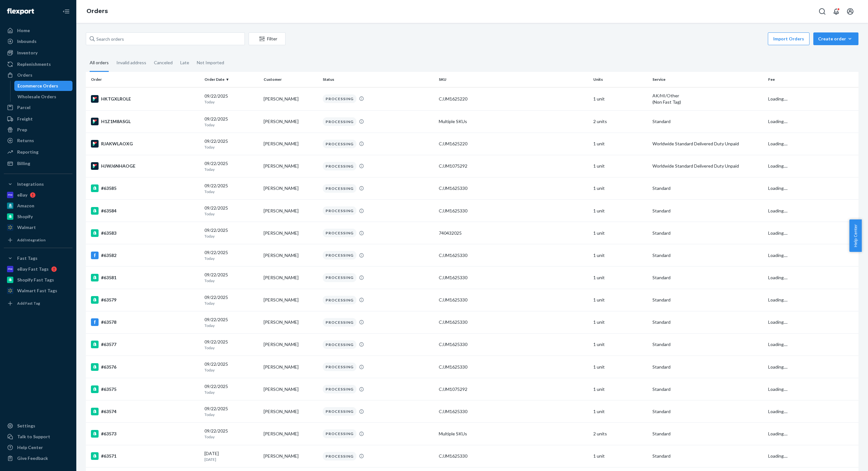 This screenshot has width=868, height=471. What do you see at coordinates (22, 130) in the screenshot?
I see `div: Prep` at bounding box center [22, 130].